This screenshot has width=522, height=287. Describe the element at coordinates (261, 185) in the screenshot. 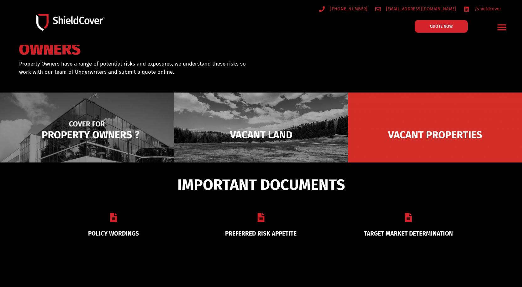

I see `span: IMPORTANT DOCUMENTS` at that location.